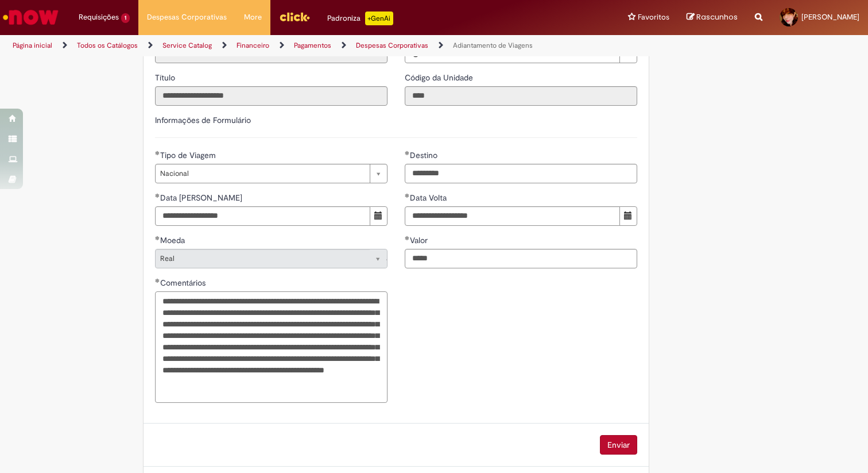 The height and width of the screenshot is (473, 868). I want to click on span: Despesas Corporativas, so click(187, 17).